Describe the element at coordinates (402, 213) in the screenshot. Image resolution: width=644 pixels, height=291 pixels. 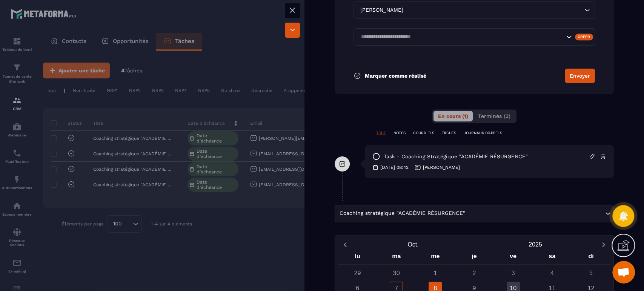
I see `span: Coaching stratégique "ACADÉMIE RÉSURGENCE"` at that location.